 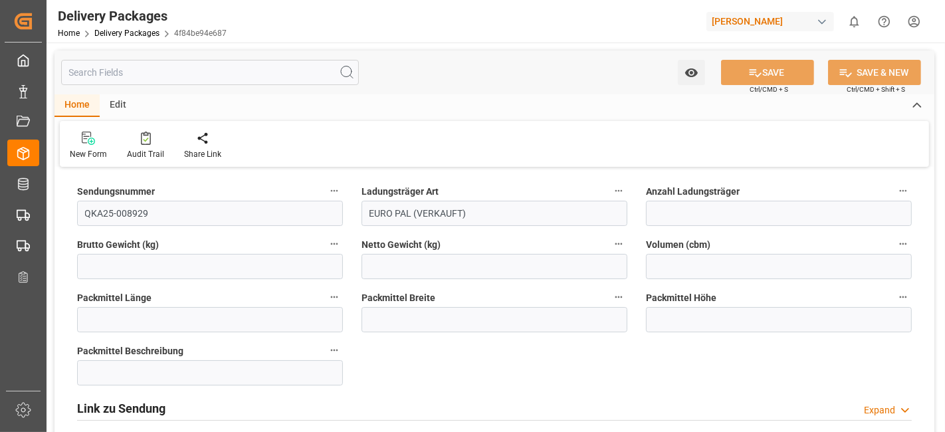 I want to click on span: Packmittel Beschreibung, so click(x=130, y=351).